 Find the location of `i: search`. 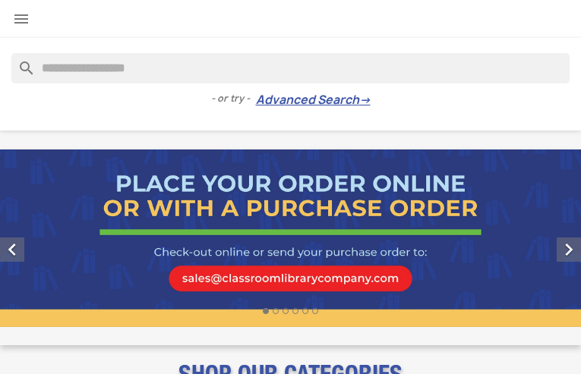

i: search is located at coordinates (21, 62).